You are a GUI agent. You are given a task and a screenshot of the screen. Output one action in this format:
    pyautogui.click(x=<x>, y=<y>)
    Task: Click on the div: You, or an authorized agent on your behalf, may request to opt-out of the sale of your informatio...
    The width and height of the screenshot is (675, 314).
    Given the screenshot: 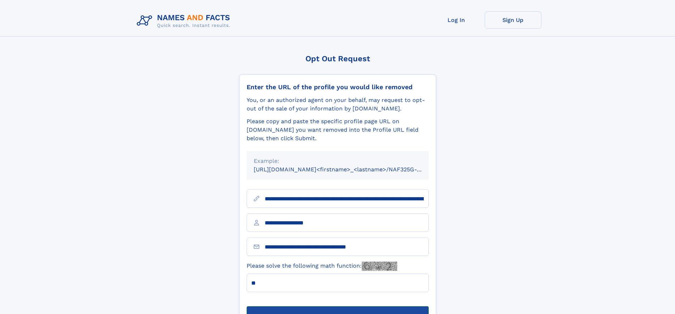 What is the action you would take?
    pyautogui.click(x=338, y=105)
    